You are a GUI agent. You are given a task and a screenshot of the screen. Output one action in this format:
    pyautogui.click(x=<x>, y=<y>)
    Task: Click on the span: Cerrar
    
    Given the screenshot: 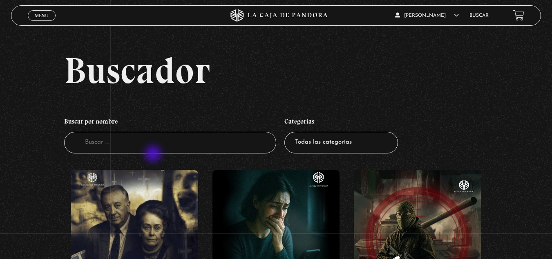 What is the action you would take?
    pyautogui.click(x=41, y=22)
    